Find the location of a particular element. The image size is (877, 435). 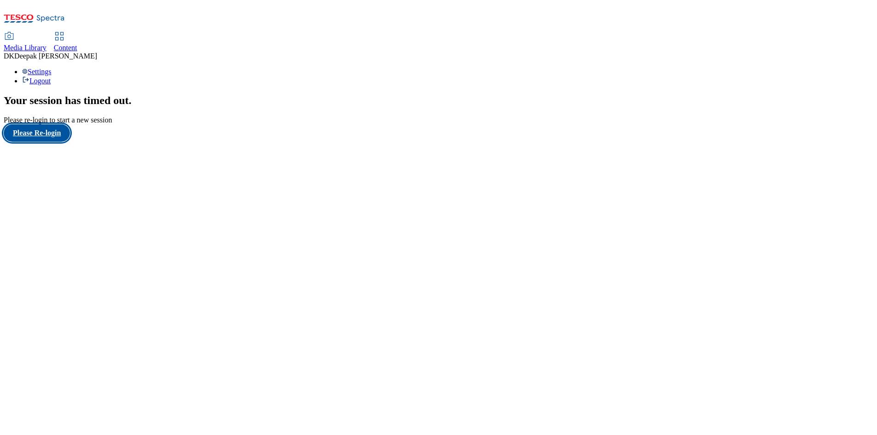

span: Content is located at coordinates (65, 47).